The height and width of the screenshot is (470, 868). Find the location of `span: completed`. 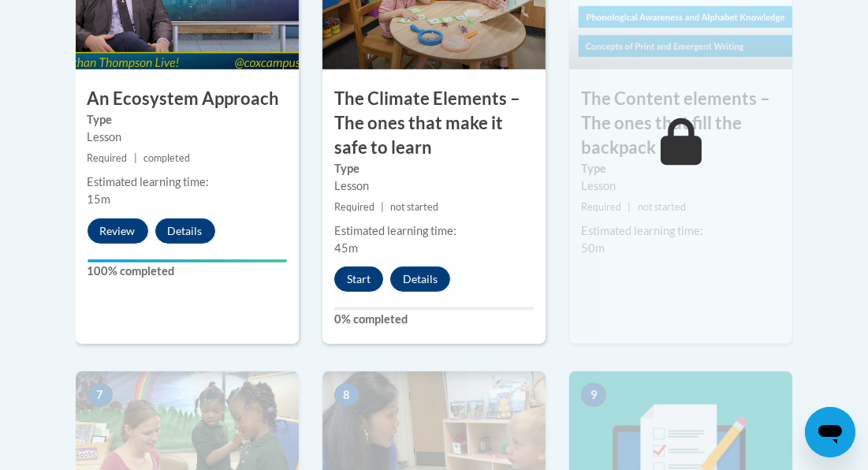

span: completed is located at coordinates (166, 158).